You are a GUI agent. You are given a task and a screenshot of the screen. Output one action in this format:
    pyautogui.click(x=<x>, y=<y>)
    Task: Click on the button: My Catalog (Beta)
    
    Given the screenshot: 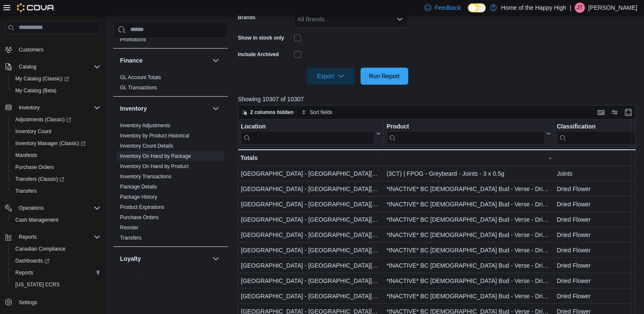 What is the action you would take?
    pyautogui.click(x=56, y=91)
    